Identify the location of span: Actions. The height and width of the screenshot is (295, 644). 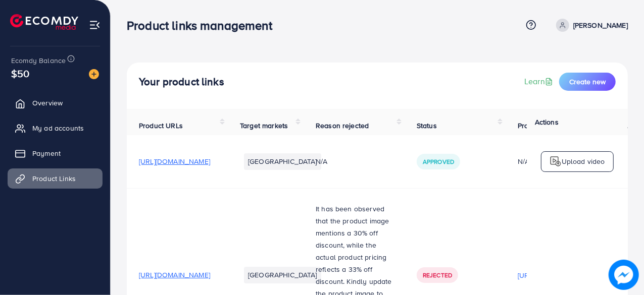
(547, 123).